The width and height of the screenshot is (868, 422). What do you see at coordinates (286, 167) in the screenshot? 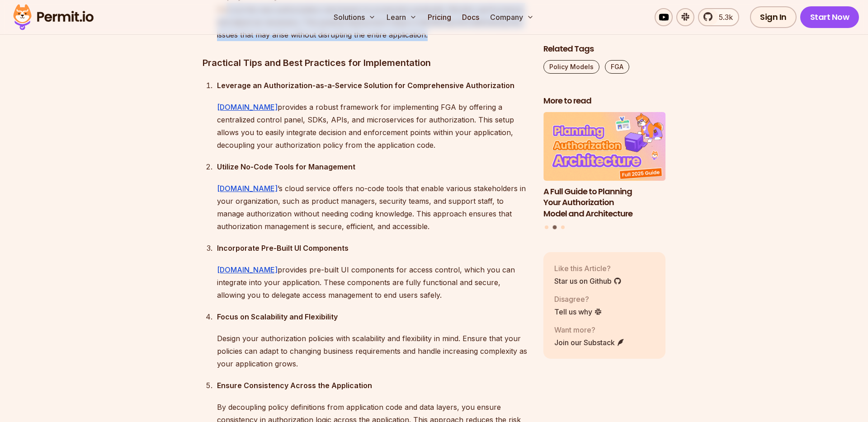
I see `strong: Utilize No-Code Tools for Management` at bounding box center [286, 167].